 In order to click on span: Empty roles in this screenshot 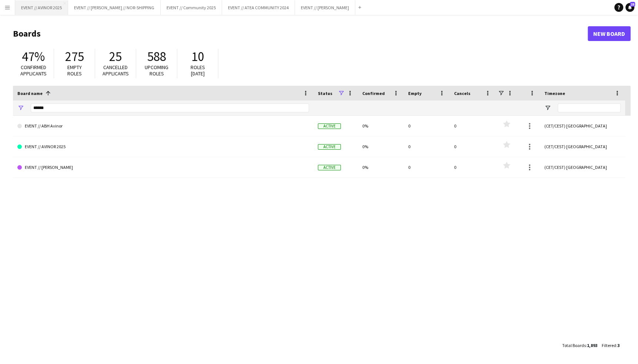, I will do `click(74, 70)`.